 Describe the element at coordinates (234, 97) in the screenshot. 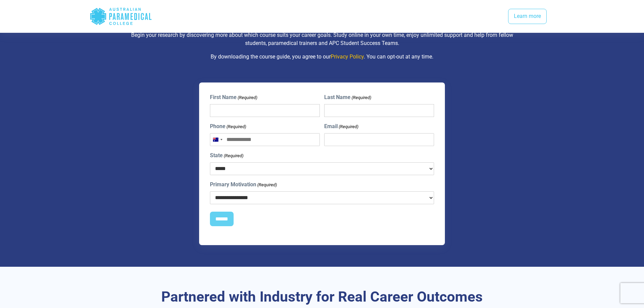

I see `label: First Name` at that location.